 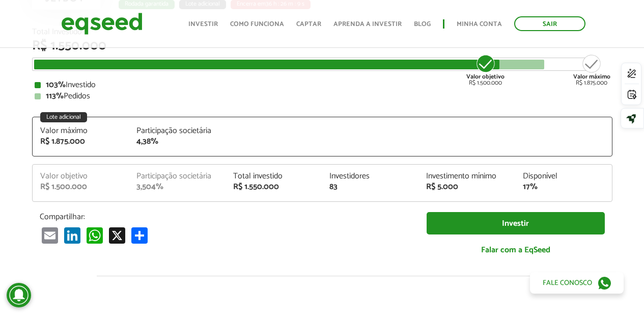 I want to click on a: Como funciona, so click(x=257, y=24).